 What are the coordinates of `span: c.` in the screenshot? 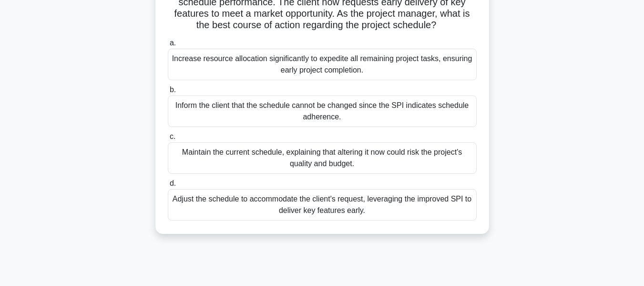 It's located at (173, 136).